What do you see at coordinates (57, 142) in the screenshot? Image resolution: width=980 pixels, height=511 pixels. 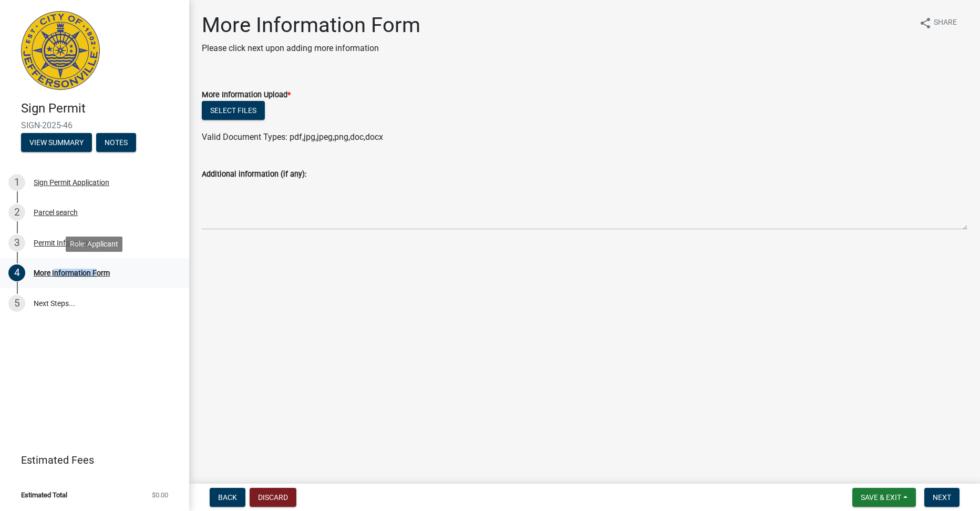 I see `button: View Summary` at bounding box center [57, 142].